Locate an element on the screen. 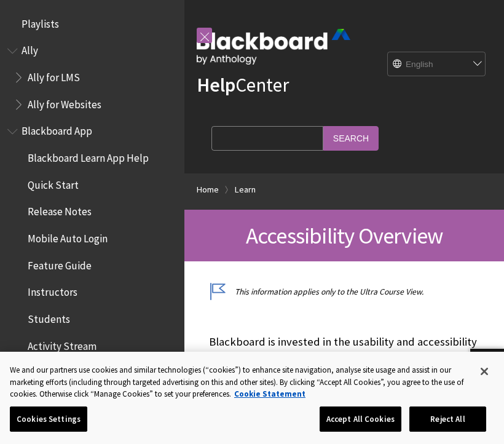 This screenshot has height=444, width=504. a: Home is located at coordinates (208, 189).